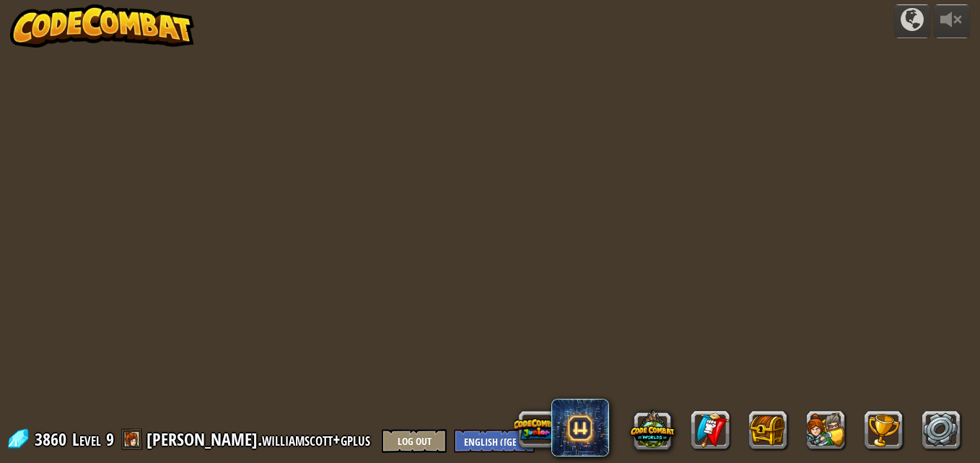 This screenshot has height=463, width=980. What do you see at coordinates (103, 26) in the screenshot?
I see `img: CodeCombat - Learn how to code by playing a game` at bounding box center [103, 26].